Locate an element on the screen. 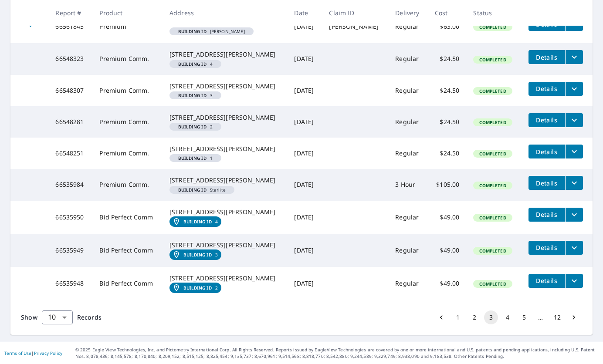 This screenshot has width=603, height=364. td: $63.00 is located at coordinates (447, 27).